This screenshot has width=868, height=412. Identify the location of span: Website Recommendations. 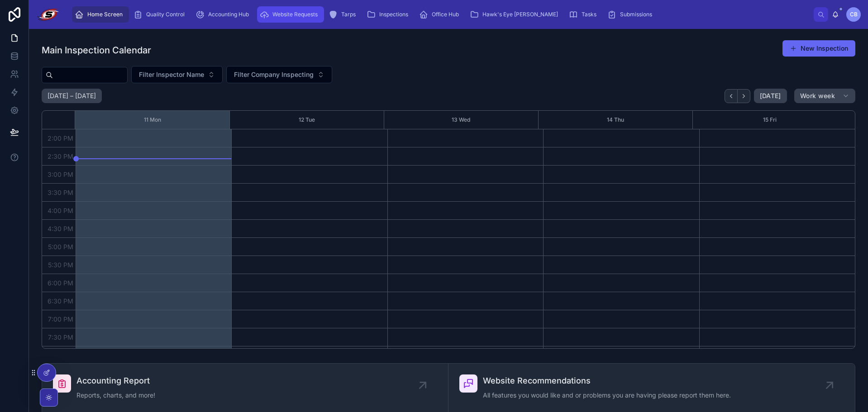
(607, 381).